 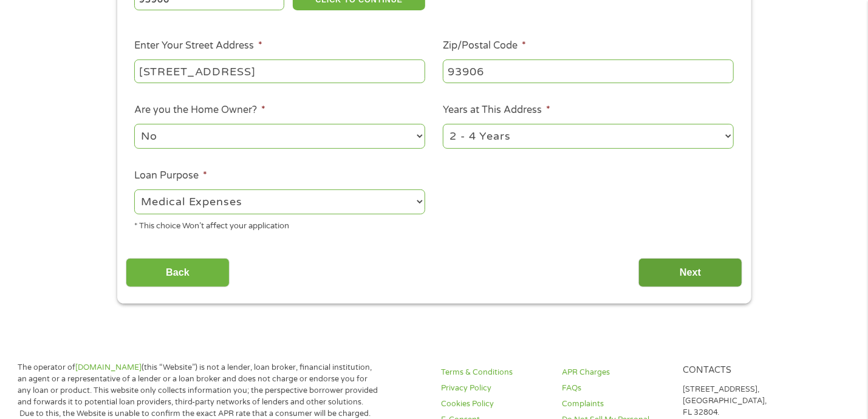 What do you see at coordinates (690, 273) in the screenshot?
I see `input: Next` at bounding box center [690, 273].